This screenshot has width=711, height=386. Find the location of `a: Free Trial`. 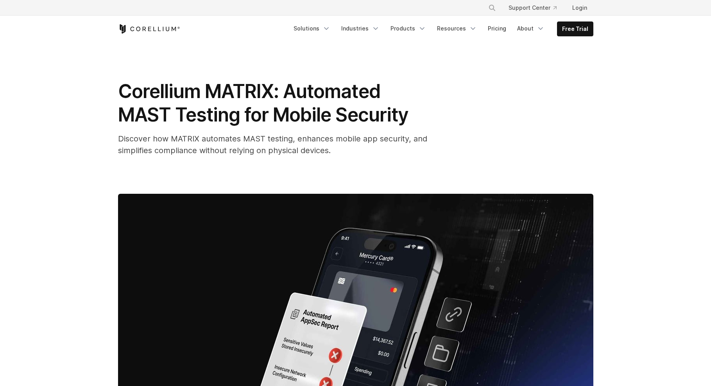

a: Free Trial is located at coordinates (575, 29).